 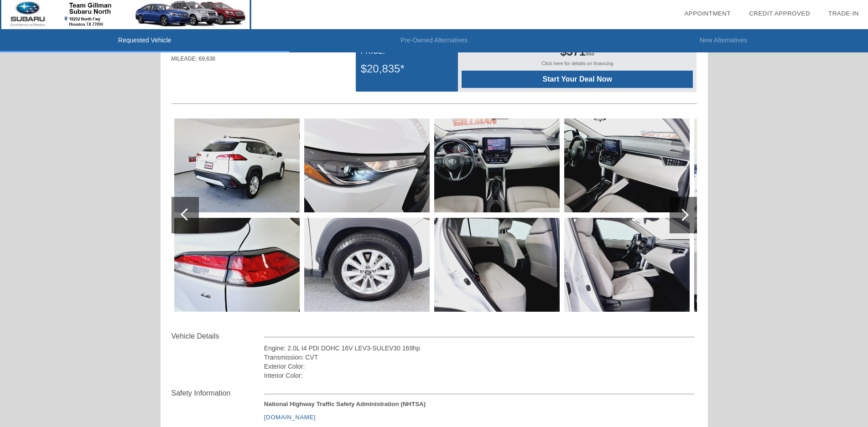 I want to click on div: Interior Color:, so click(x=479, y=376).